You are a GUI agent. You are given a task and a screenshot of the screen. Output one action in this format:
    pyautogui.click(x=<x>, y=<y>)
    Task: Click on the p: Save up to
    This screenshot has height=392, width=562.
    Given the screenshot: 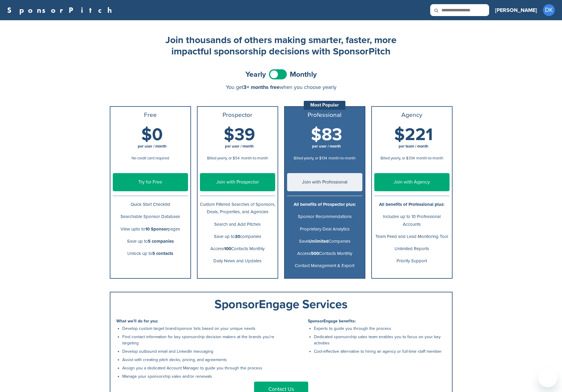 What is the action you would take?
    pyautogui.click(x=150, y=241)
    